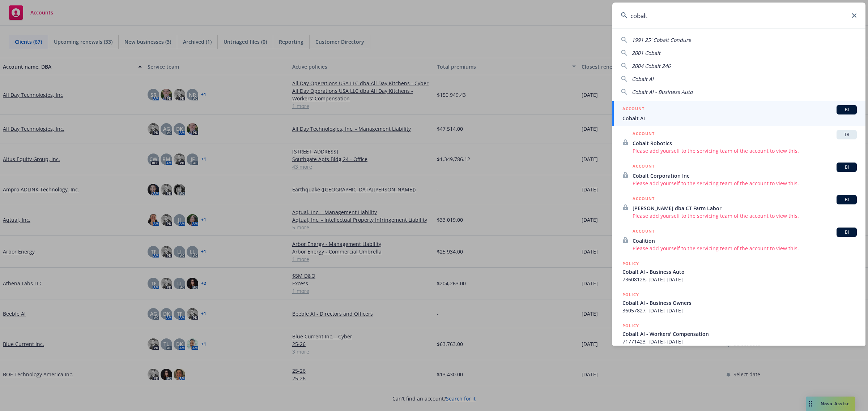 The image size is (868, 411). I want to click on span: 2001 Cobalt, so click(646, 53).